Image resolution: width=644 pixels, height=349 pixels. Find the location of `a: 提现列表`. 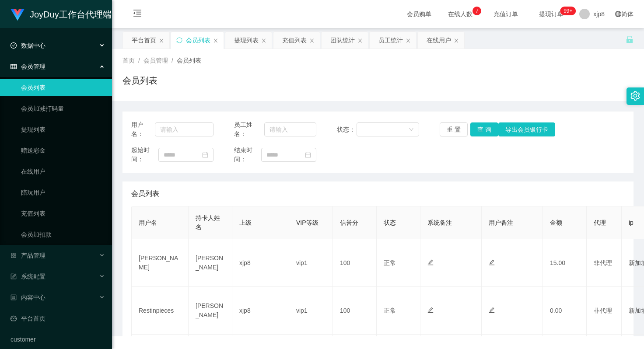

a: 提现列表 is located at coordinates (63, 130).